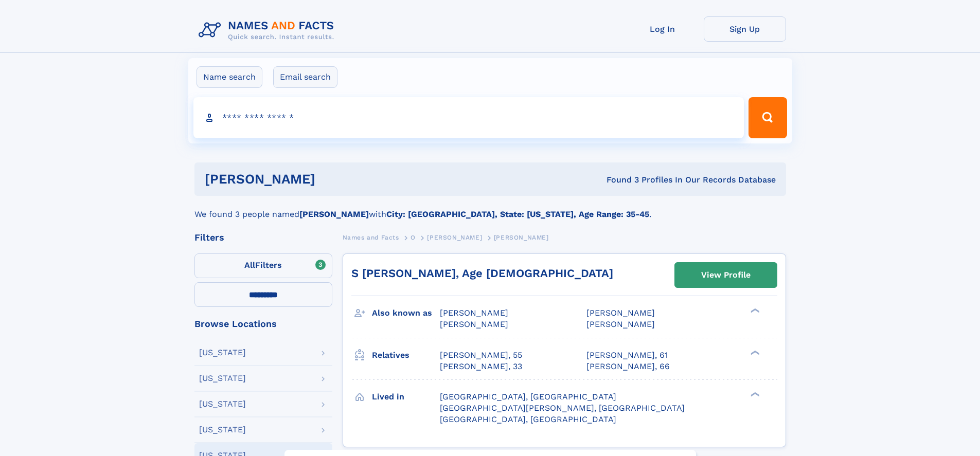 The image size is (980, 456). I want to click on label: Email search, so click(305, 77).